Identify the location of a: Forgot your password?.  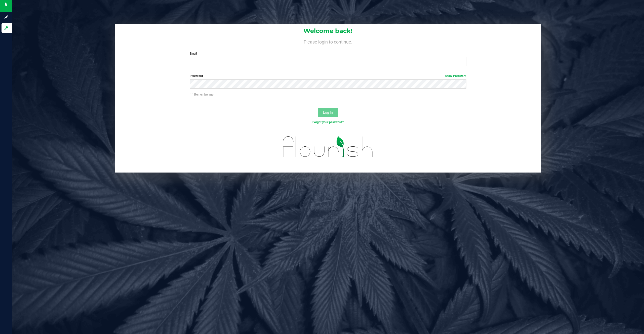
(328, 122).